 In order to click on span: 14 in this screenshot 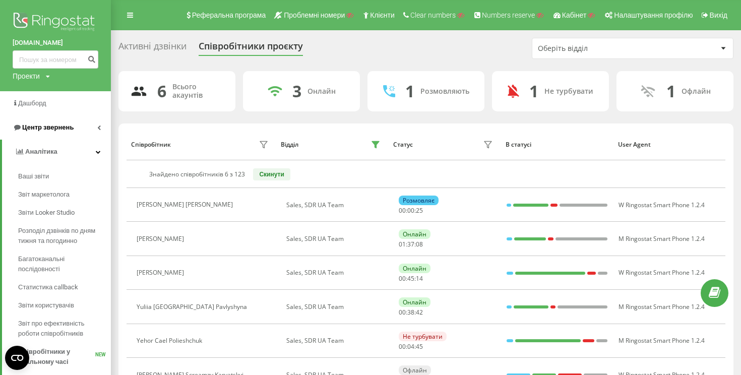, I will do `click(419, 278)`.